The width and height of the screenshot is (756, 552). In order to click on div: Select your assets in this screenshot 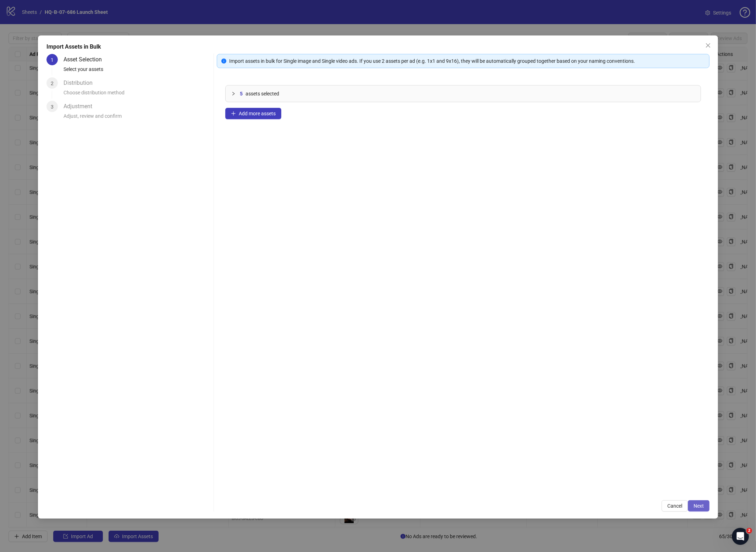, I will do `click(137, 72)`.